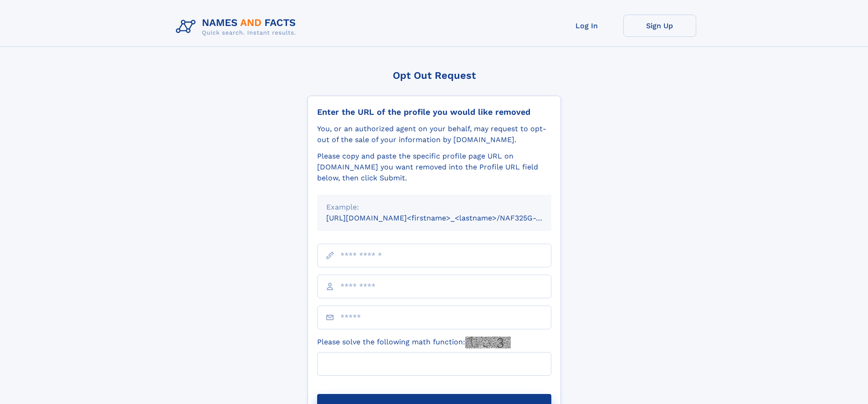 This screenshot has height=404, width=868. I want to click on a: Sign Up, so click(660, 26).